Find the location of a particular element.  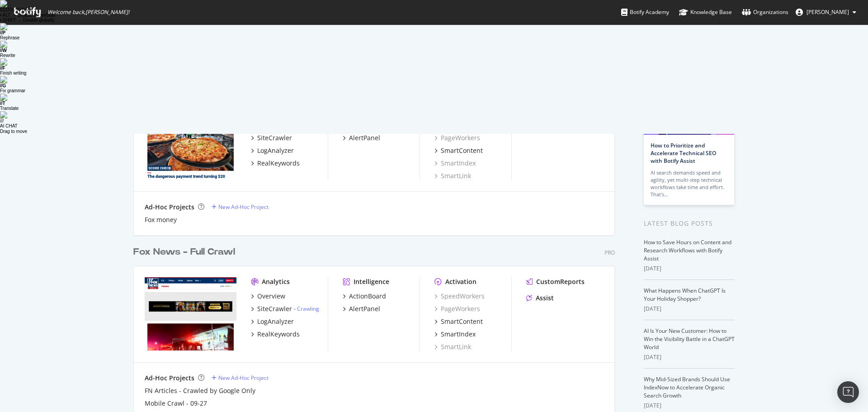

div: Overview is located at coordinates (271, 297).